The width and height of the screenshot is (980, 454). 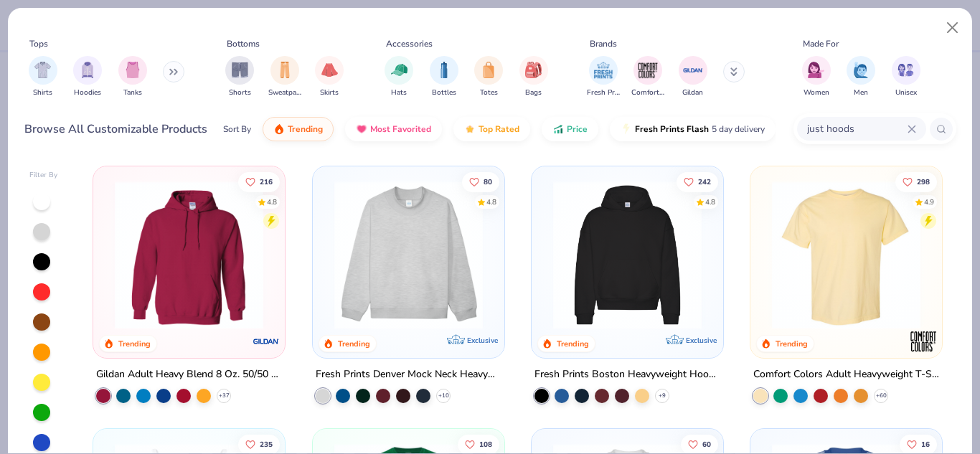 I want to click on img: d4a37e75-5f2b-4aef-9a6e-23330c63bbc0, so click(x=790, y=255).